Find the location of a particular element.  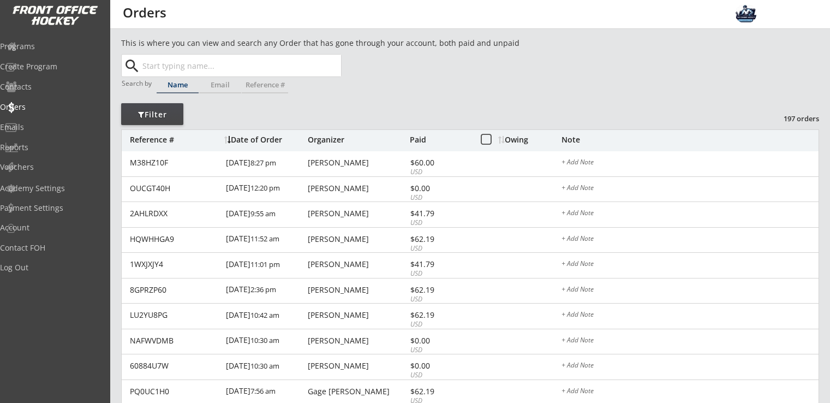

font: 11:01 pm is located at coordinates (265, 264).